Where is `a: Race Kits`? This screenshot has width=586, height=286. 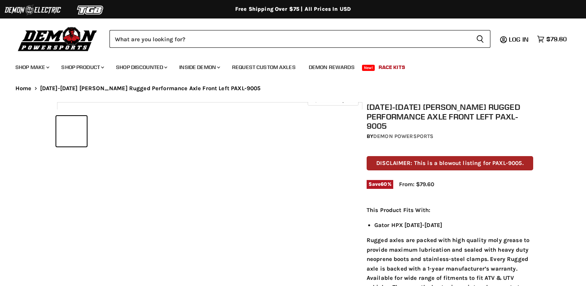 a: Race Kits is located at coordinates (392, 67).